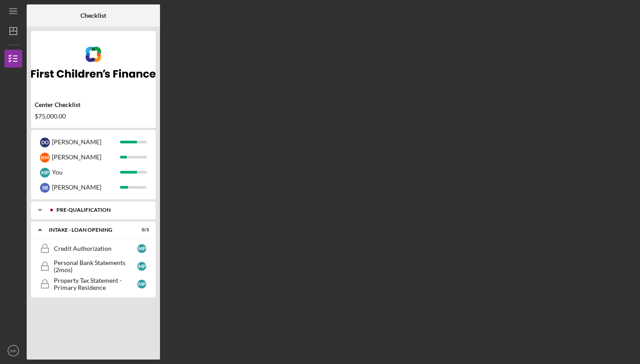 This screenshot has width=640, height=364. I want to click on div: S B, so click(45, 188).